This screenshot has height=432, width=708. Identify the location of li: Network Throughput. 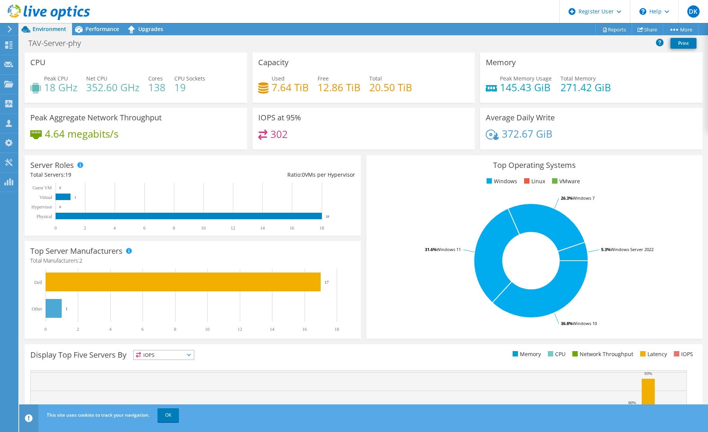
(602, 354).